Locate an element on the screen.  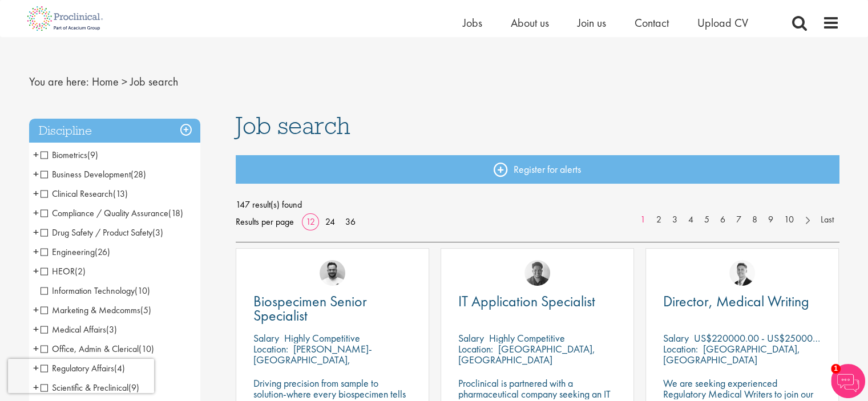
a: Upload CV is located at coordinates (722, 23).